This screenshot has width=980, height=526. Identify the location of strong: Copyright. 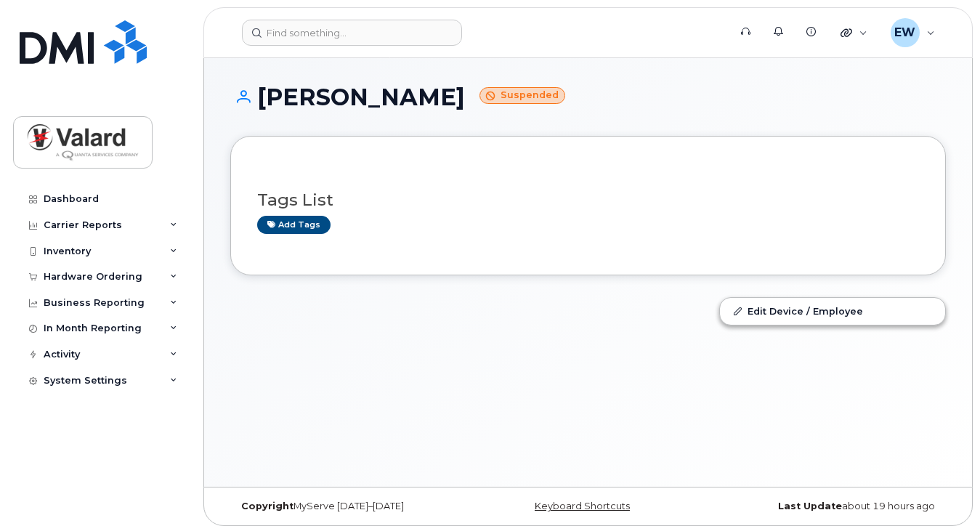
(268, 506).